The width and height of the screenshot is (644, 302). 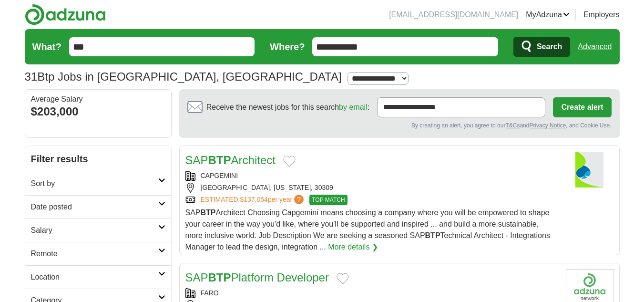 What do you see at coordinates (98, 276) in the screenshot?
I see `a: Location` at bounding box center [98, 276].